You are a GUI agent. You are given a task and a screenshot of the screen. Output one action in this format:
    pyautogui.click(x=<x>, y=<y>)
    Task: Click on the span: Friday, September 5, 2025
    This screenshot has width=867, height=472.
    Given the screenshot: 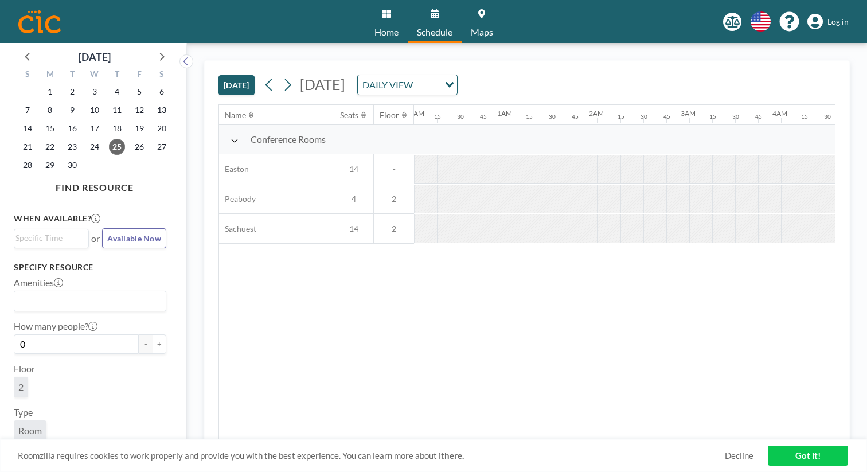 What is the action you would take?
    pyautogui.click(x=139, y=92)
    